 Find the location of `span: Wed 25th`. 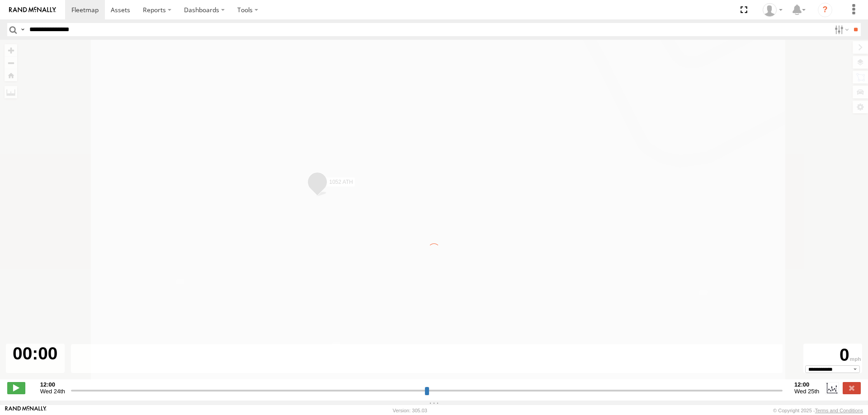

span: Wed 25th is located at coordinates (806, 391).